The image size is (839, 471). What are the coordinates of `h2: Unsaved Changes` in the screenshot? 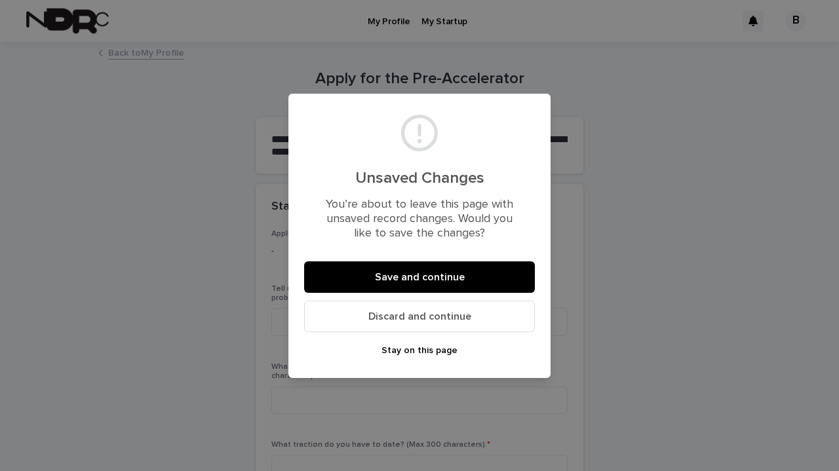 It's located at (419, 178).